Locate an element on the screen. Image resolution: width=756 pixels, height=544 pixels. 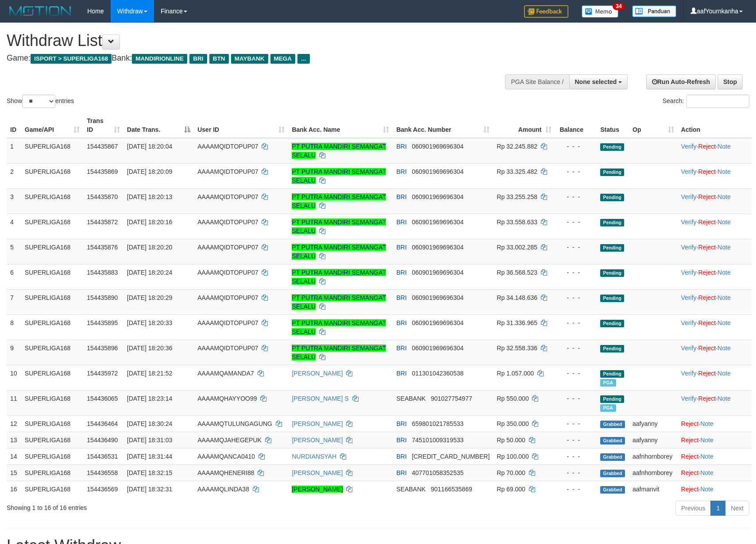
span: 154435895 is located at coordinates (103, 323).